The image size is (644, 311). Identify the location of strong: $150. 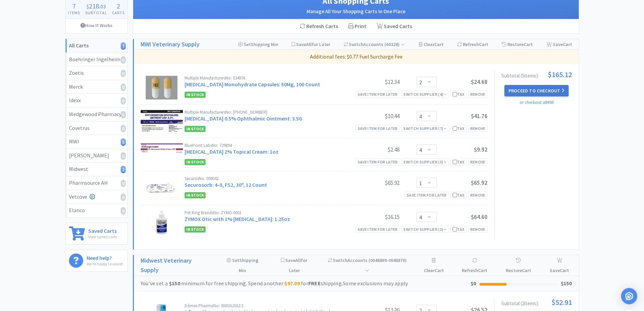
(174, 283).